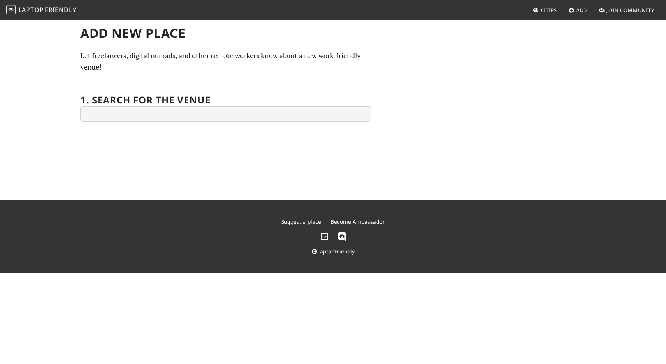 This screenshot has height=364, width=666. I want to click on a: LaptopFriendly LaptopFriendly, so click(41, 10).